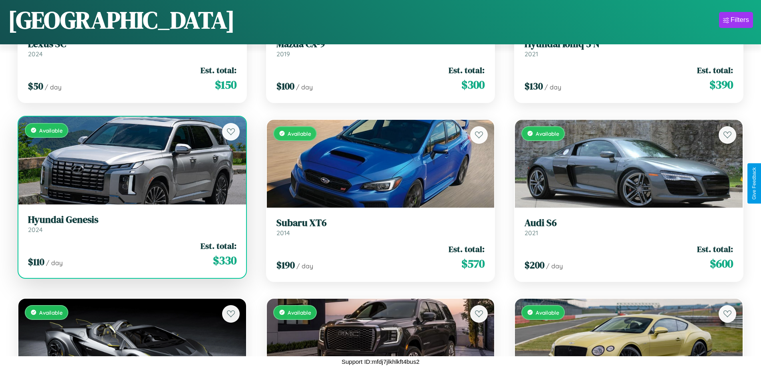  Describe the element at coordinates (380, 361) in the screenshot. I see `p: Support ID: mfdj7jlkhlkft4bus2` at that location.